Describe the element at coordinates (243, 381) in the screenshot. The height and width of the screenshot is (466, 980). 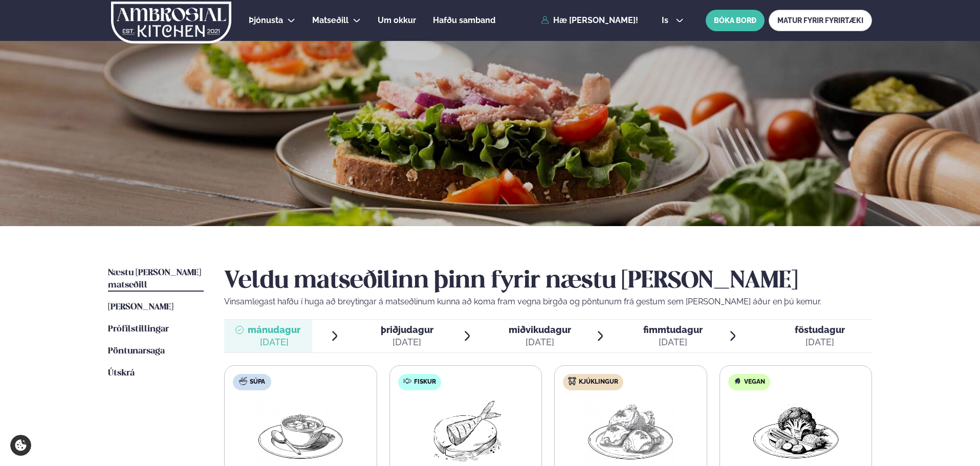
I see `img: soup.svg` at that location.